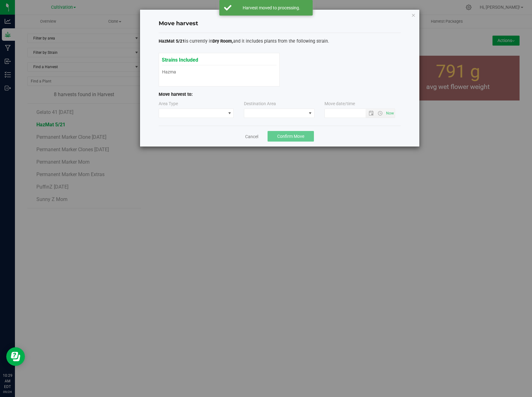  What do you see at coordinates (371, 113) in the screenshot?
I see `span: Open the date view` at bounding box center [371, 113].